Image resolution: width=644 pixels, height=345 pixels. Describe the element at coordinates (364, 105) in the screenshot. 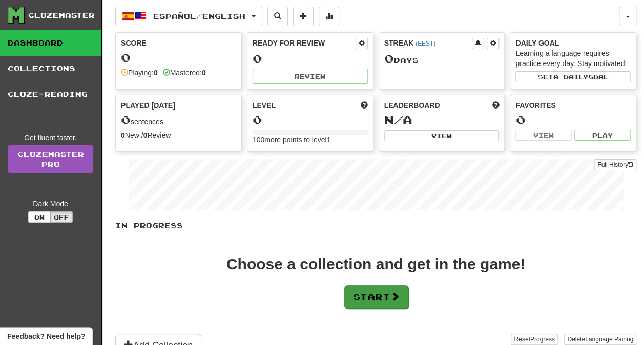

I see `span: Score more points to level up` at that location.